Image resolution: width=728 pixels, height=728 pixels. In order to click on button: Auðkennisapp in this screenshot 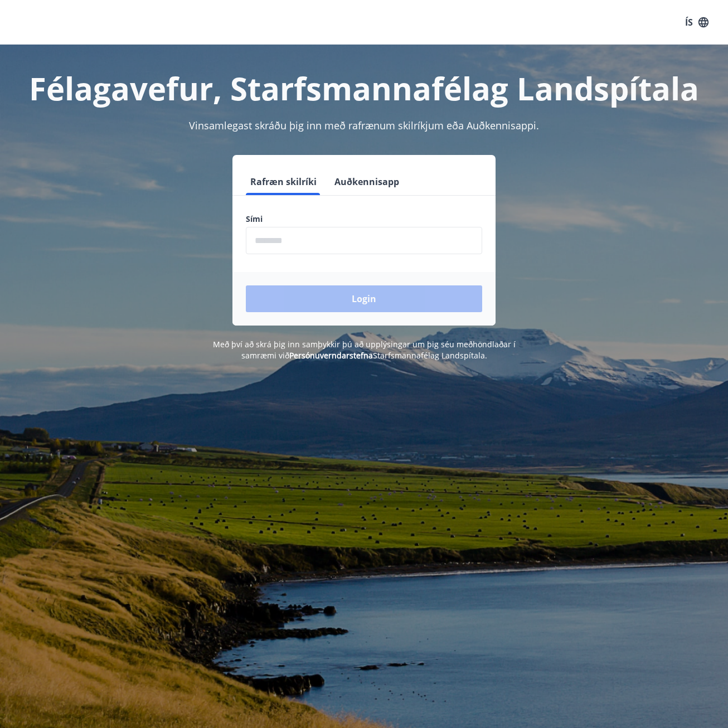, I will do `click(367, 182)`.